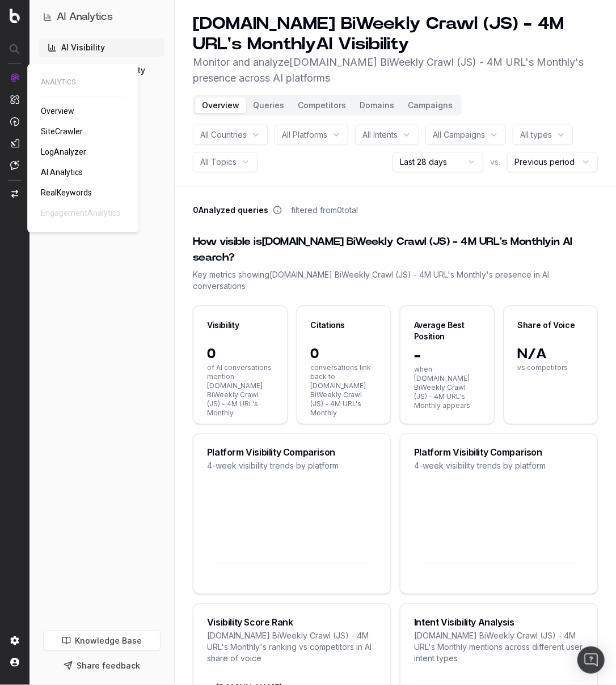 This screenshot has height=685, width=616. I want to click on img: Intelligence, so click(15, 99).